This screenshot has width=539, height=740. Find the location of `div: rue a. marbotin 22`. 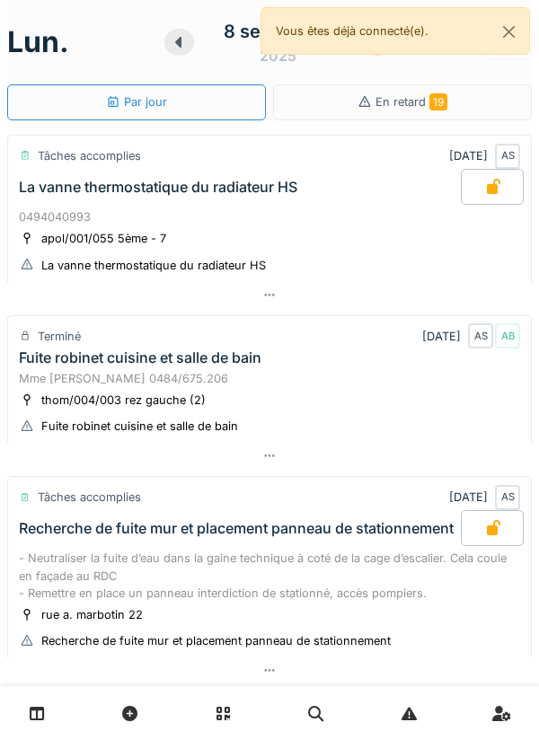

div: rue a. marbotin 22 is located at coordinates (92, 615).